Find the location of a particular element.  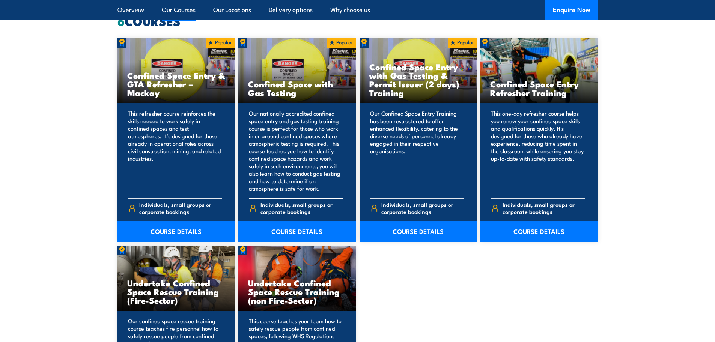

p: Our nationally accredited confined space entry and gas testing training course is perfect for tho... is located at coordinates (296, 151).